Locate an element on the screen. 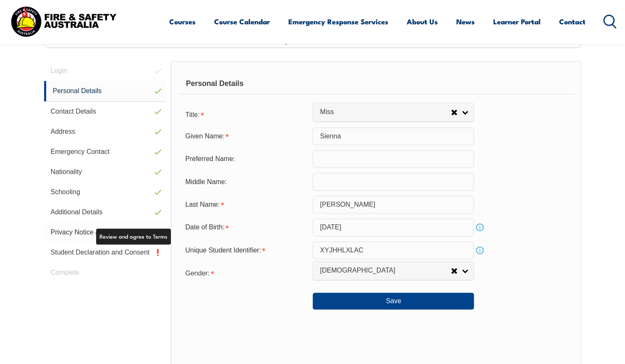  a: Privacy Notice & Policy is located at coordinates (106, 232).